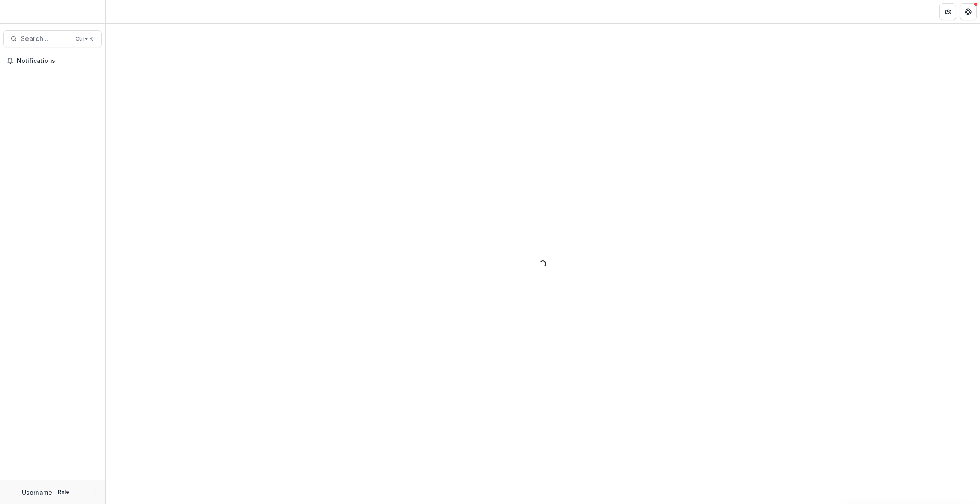  Describe the element at coordinates (968, 12) in the screenshot. I see `button: Get Help` at that location.